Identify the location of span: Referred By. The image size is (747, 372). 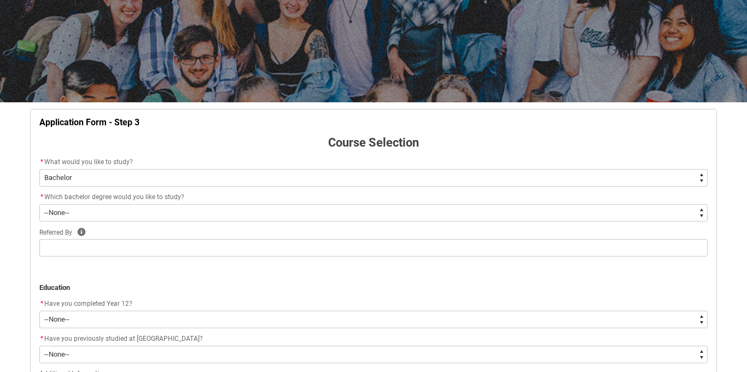
(56, 232).